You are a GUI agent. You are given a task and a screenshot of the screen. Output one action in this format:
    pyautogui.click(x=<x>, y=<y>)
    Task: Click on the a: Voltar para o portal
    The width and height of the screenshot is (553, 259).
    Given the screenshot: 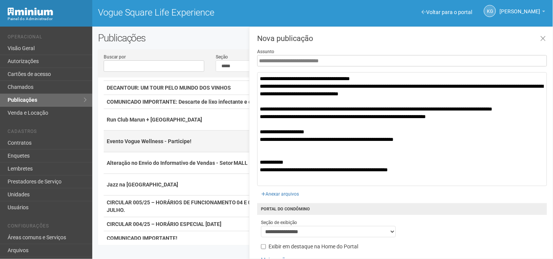 What is the action you would take?
    pyautogui.click(x=447, y=12)
    